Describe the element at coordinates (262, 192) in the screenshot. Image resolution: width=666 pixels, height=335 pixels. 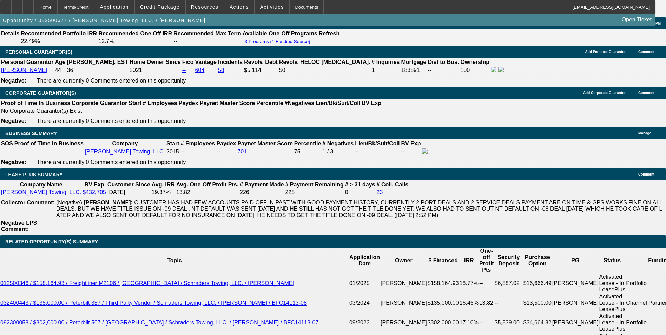
I see `td: 226` at that location.